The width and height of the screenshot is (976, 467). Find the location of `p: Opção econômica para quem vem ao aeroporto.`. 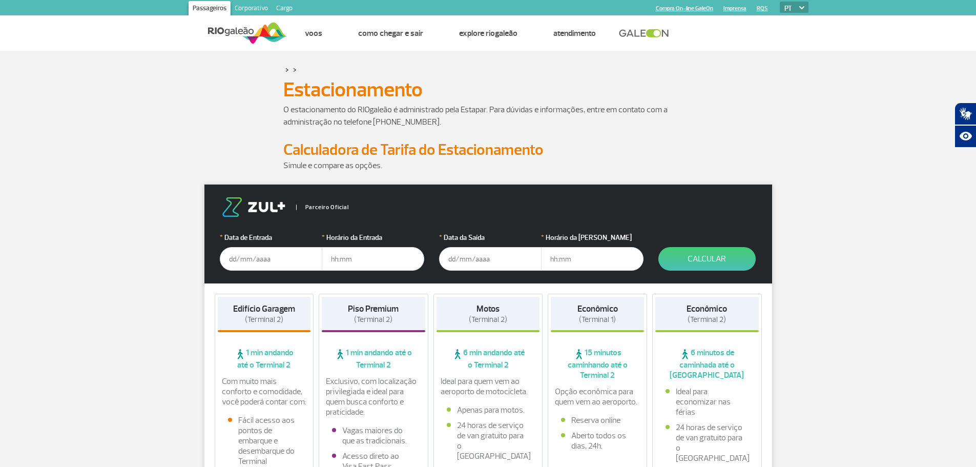

p: Opção econômica para quem vem ao aeroporto. is located at coordinates (597, 397).